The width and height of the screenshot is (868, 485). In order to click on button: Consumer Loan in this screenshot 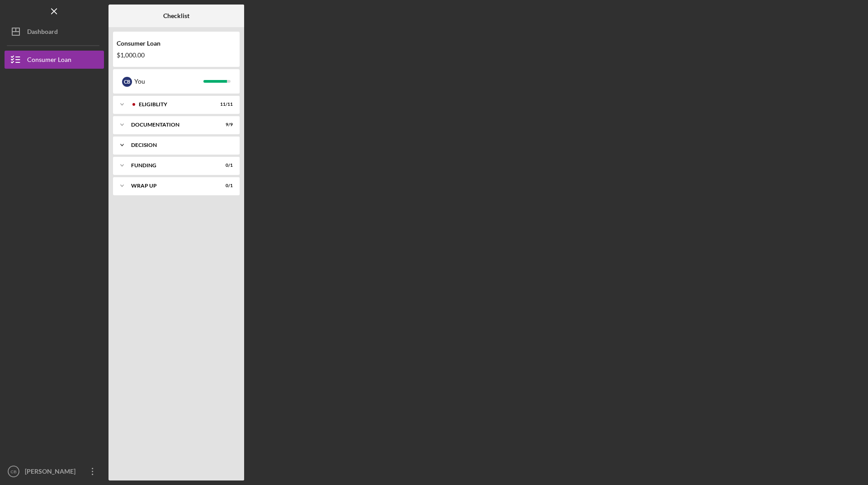, I will do `click(54, 60)`.